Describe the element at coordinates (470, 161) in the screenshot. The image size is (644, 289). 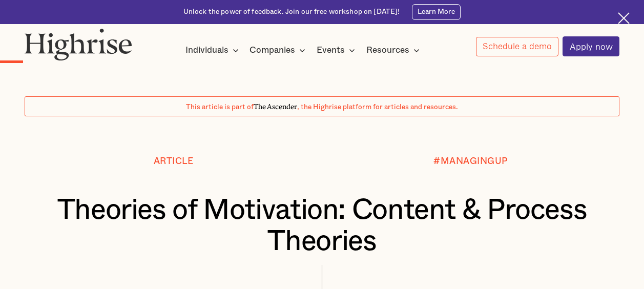
I see `div: #MANAGINGUP` at that location.